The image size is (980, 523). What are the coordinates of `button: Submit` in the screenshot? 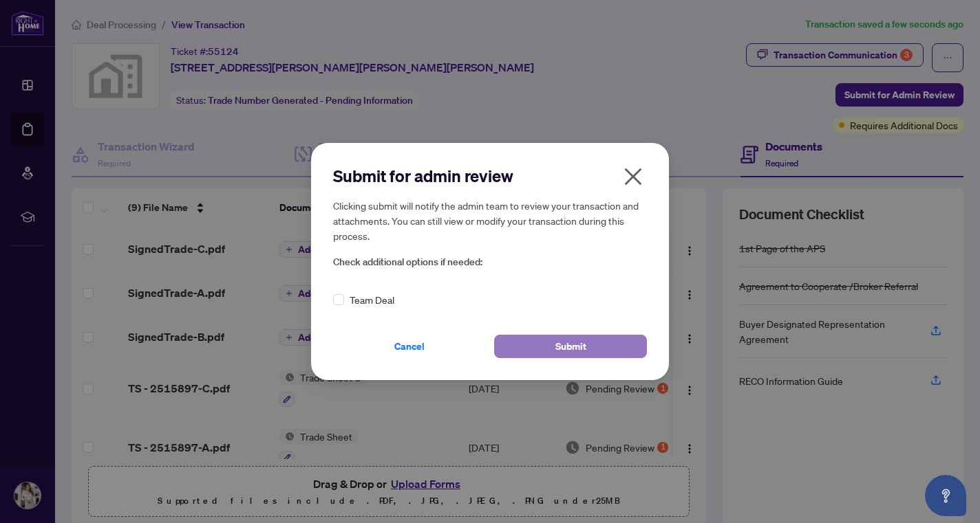 It's located at (570, 346).